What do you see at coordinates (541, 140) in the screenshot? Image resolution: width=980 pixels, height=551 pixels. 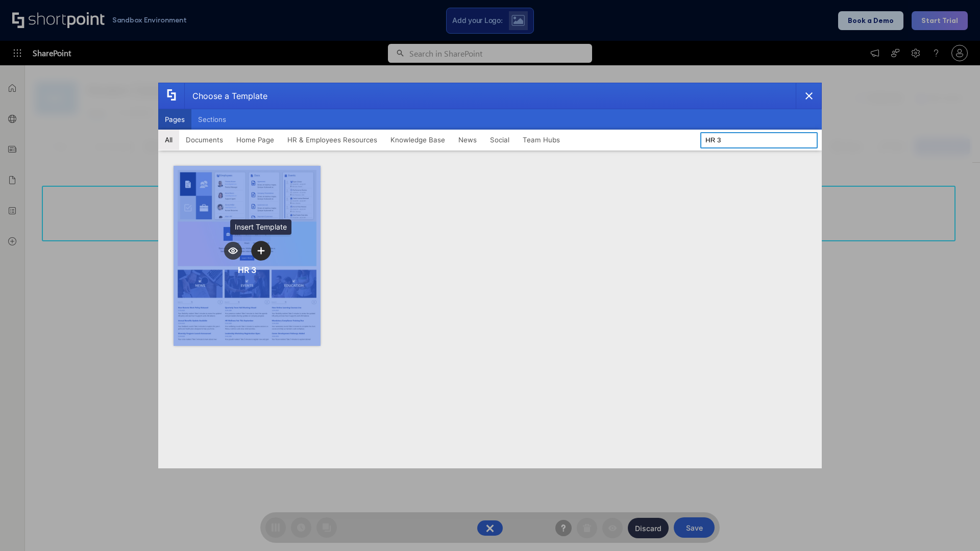 I see `button: Team Hubs` at bounding box center [541, 140].